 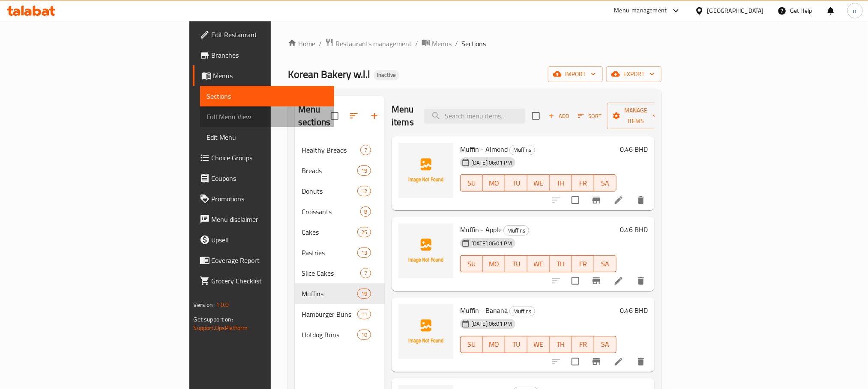 I want to click on a: Support.OpsPlatform, so click(x=220, y=328).